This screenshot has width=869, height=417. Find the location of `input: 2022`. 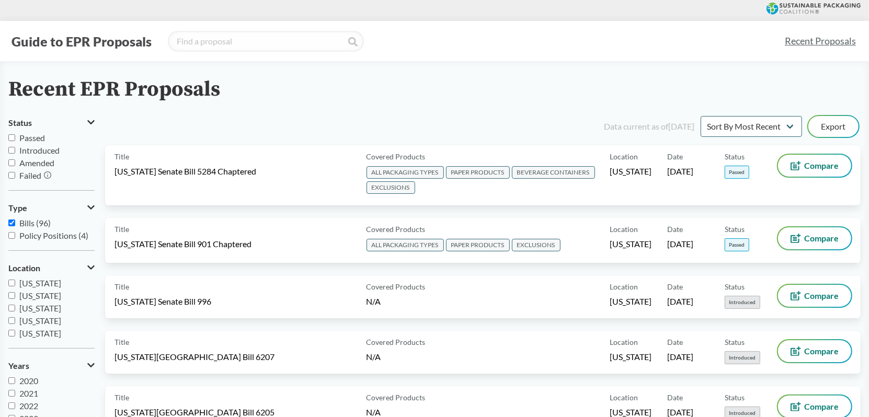

input: 2022 is located at coordinates (12, 406).